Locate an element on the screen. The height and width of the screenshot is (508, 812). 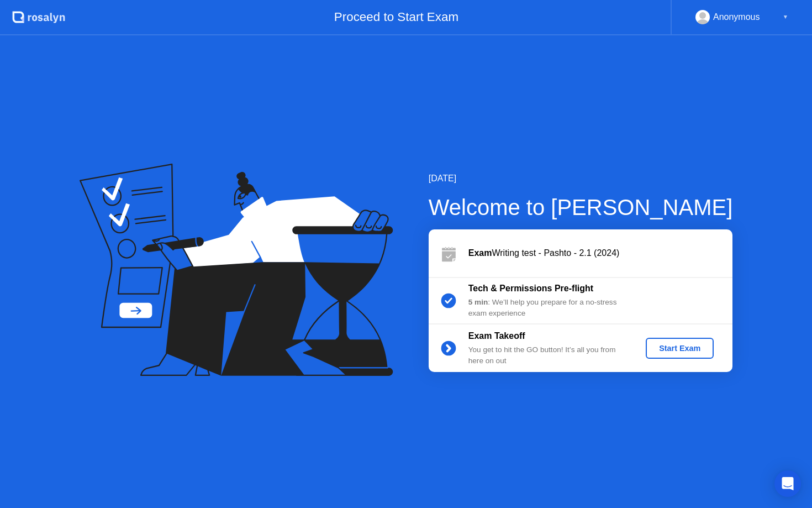
div: Writing test - Pashto - 2.1 (2024) is located at coordinates (600, 253).